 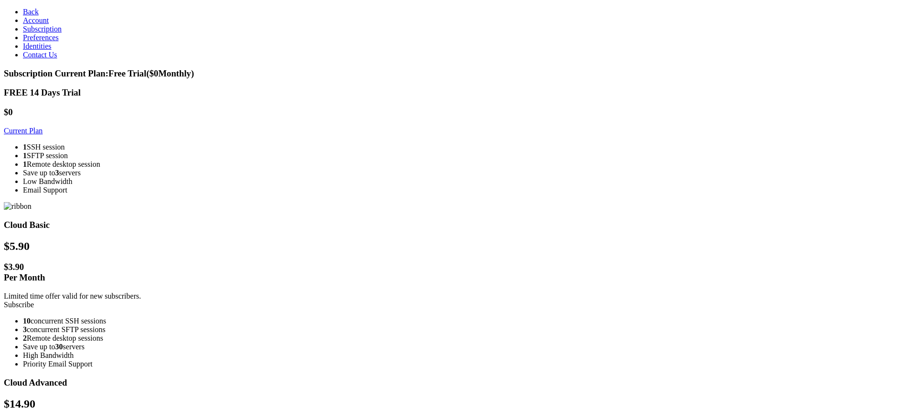 What do you see at coordinates (468, 355) in the screenshot?
I see `li: High Bandwidth` at bounding box center [468, 355].